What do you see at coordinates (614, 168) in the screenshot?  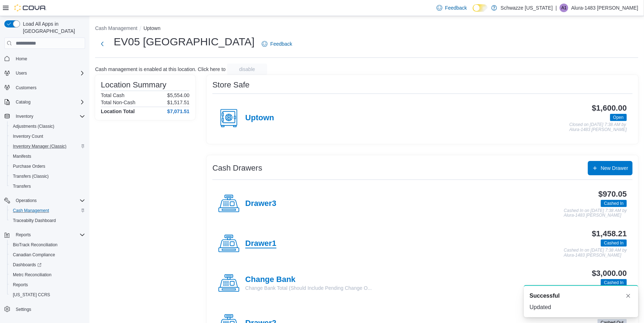 I see `span: New Drawer` at bounding box center [614, 168].